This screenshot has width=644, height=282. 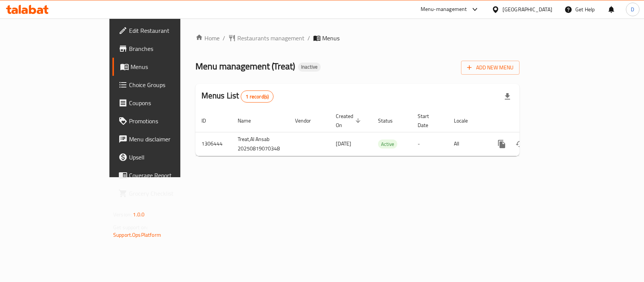 I want to click on th: Actions, so click(x=529, y=121).